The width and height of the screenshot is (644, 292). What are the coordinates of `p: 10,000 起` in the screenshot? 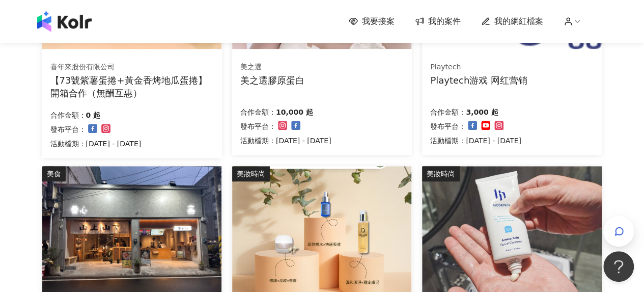 It's located at (295, 112).